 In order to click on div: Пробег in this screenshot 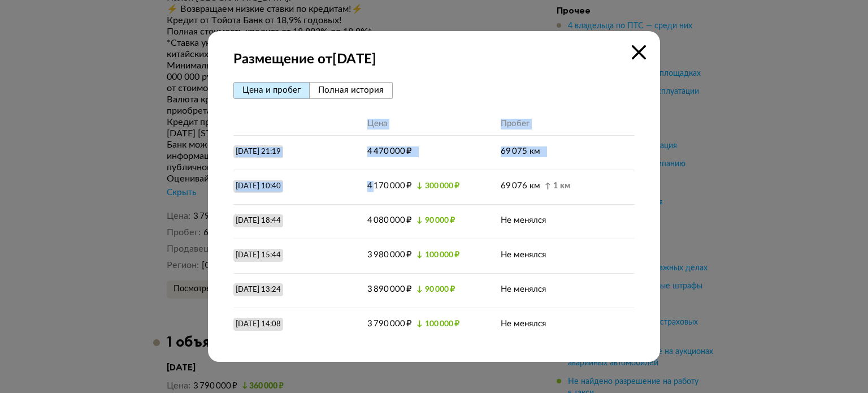, I will do `click(515, 124)`.